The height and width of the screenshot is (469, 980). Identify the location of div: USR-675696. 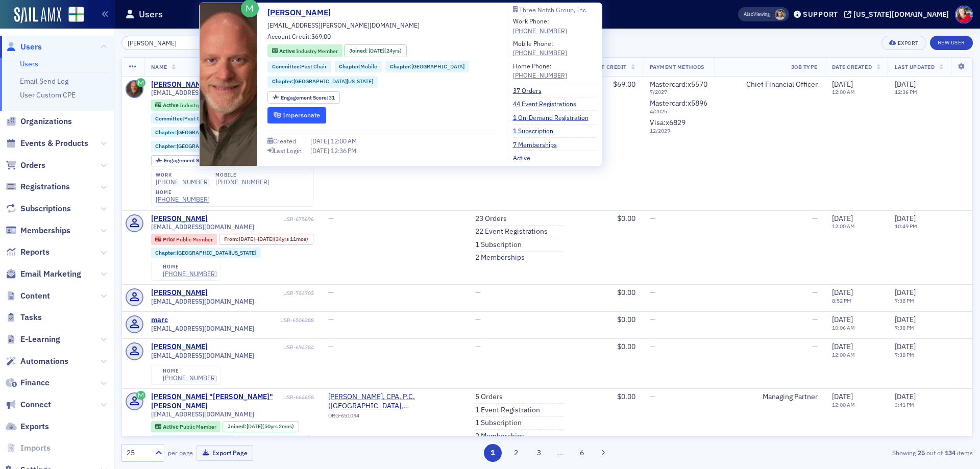
(261, 219).